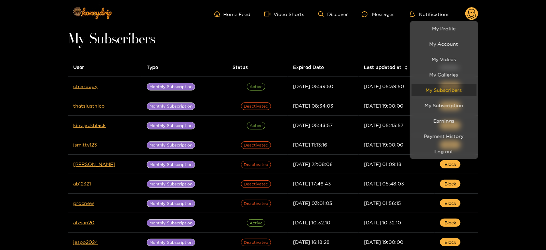 The height and width of the screenshot is (250, 546). Describe the element at coordinates (444, 44) in the screenshot. I see `a: My Account` at that location.